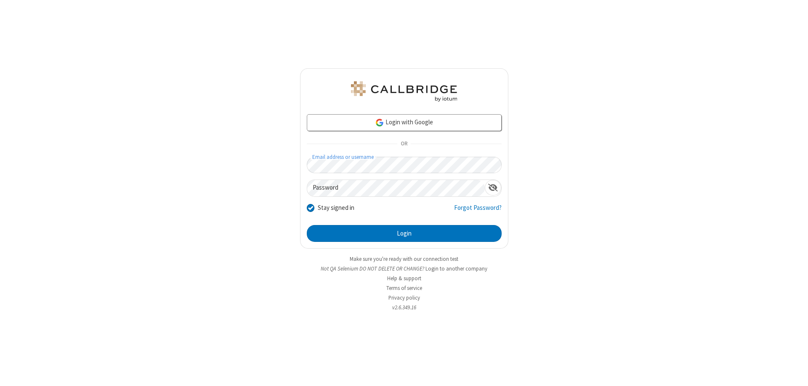 Image resolution: width=808 pixels, height=386 pixels. I want to click on button: Login, so click(404, 233).